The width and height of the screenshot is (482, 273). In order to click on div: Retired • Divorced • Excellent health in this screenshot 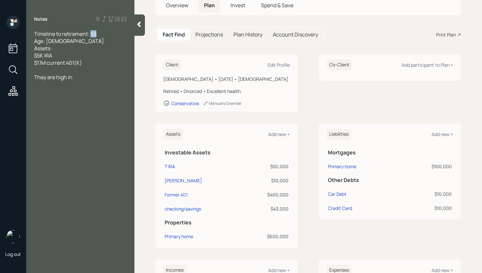, I will do `click(227, 91)`.